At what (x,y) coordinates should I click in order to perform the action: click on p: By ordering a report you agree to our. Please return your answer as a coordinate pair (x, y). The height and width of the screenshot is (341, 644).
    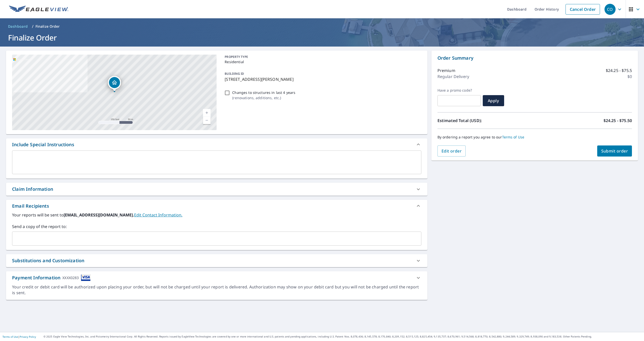
    Looking at the image, I should click on (535, 137).